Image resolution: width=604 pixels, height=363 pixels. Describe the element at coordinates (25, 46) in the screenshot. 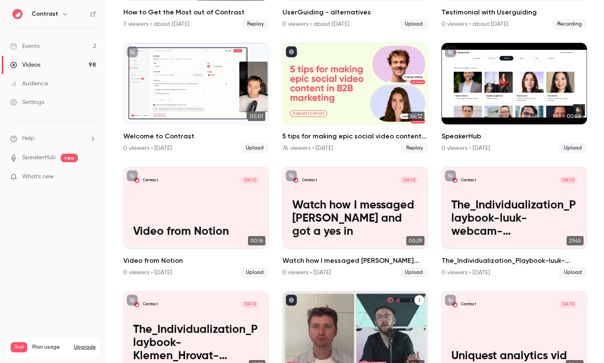

I see `div: Events` at that location.